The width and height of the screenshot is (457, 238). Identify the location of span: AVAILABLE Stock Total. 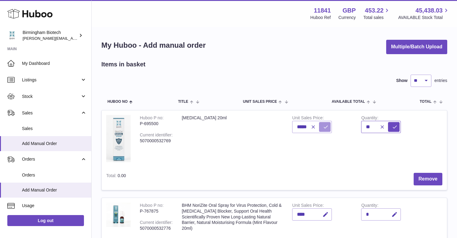
(424, 17).